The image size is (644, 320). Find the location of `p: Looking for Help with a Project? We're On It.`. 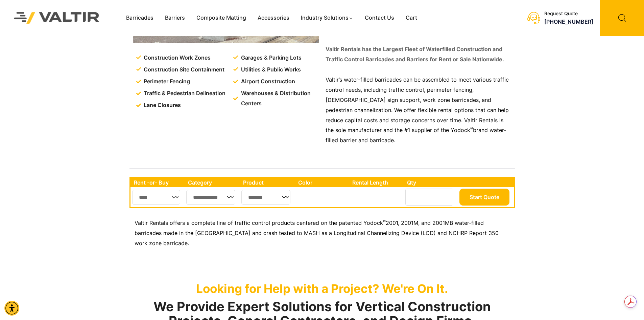

p: Looking for Help with a Project? We're On It. is located at coordinates (322, 288).